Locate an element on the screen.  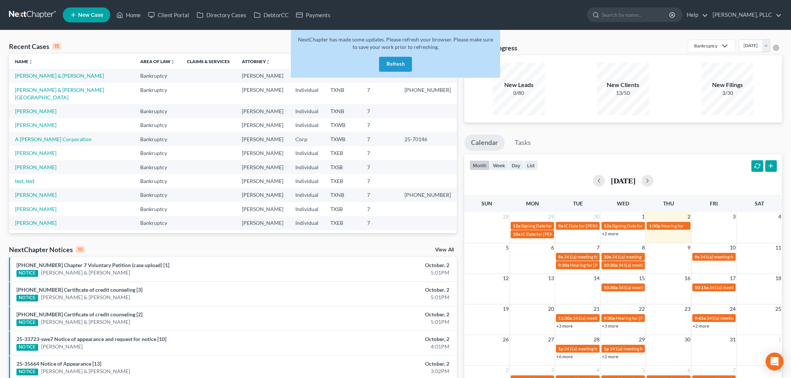
span: Wed is located at coordinates (623, 203).